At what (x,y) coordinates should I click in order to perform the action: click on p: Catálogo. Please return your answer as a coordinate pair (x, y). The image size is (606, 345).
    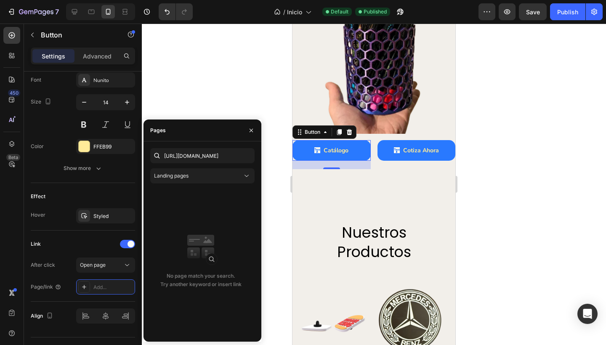
    Looking at the image, I should click on (43, 127).